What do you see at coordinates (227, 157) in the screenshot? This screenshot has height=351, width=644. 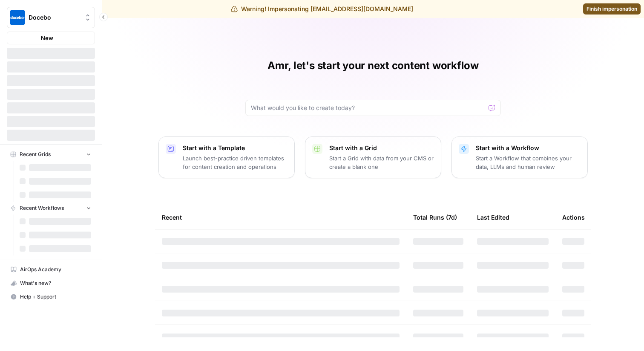 I see `button: Start with a TemplateLaunch best-practice driven templates for content creation and operations` at bounding box center [227, 157].